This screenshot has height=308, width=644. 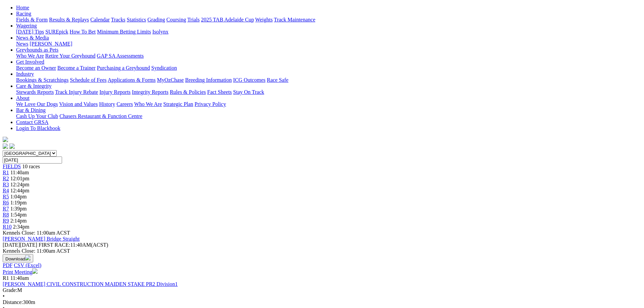 I want to click on a: Injury Reports, so click(x=115, y=92).